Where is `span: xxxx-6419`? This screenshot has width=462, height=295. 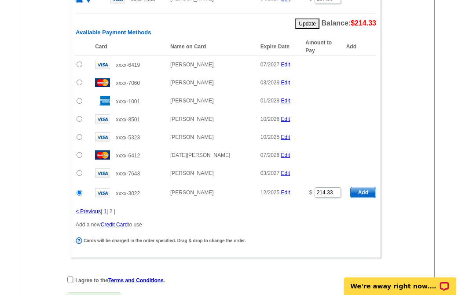
span: xxxx-6419 is located at coordinates (127, 65).